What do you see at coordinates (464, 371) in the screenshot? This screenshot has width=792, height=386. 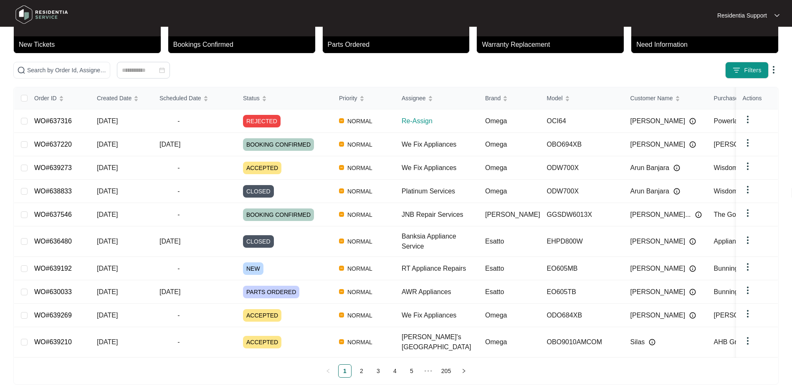 I see `button: right` at bounding box center [464, 371].